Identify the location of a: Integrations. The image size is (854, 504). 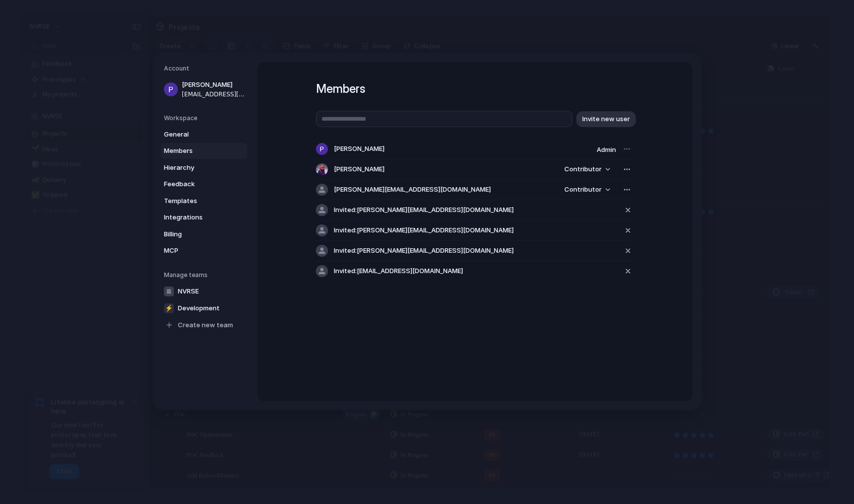
(204, 218).